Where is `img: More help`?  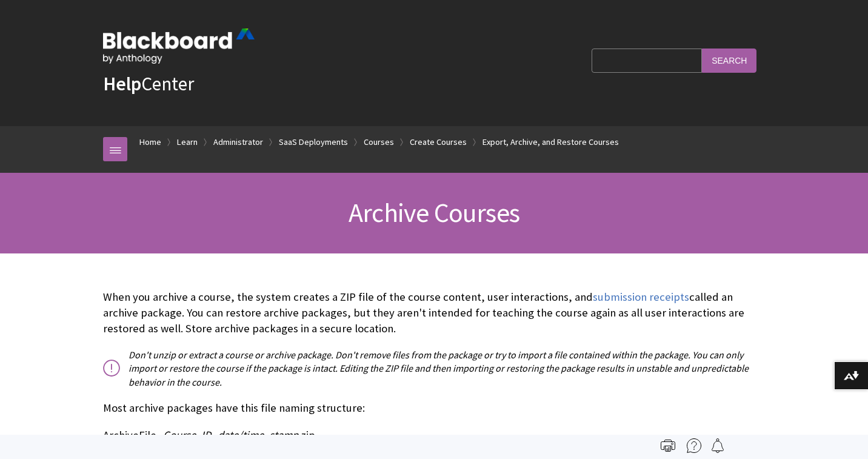
img: More help is located at coordinates (694, 445).